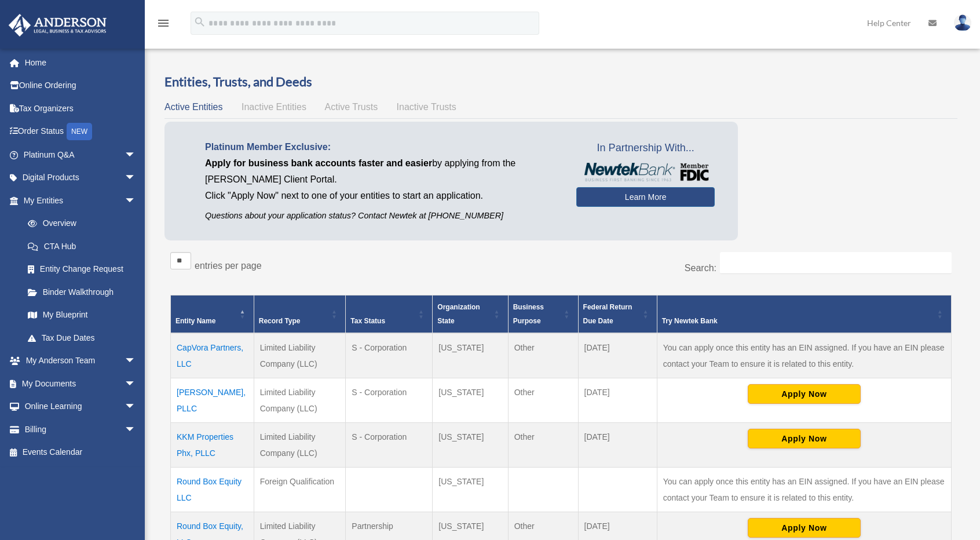 The image size is (980, 540). I want to click on a: CTA Hub, so click(81, 246).